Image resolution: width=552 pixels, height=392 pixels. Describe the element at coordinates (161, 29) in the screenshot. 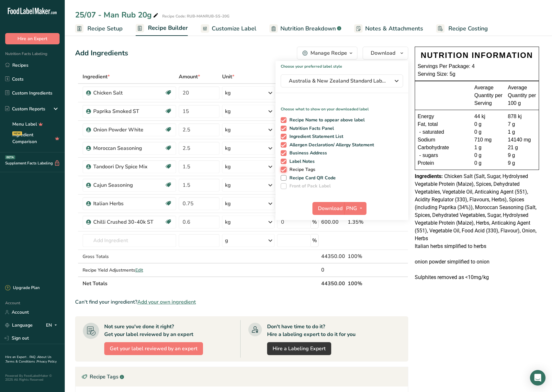

I see `a: Recipe Builder` at that location.